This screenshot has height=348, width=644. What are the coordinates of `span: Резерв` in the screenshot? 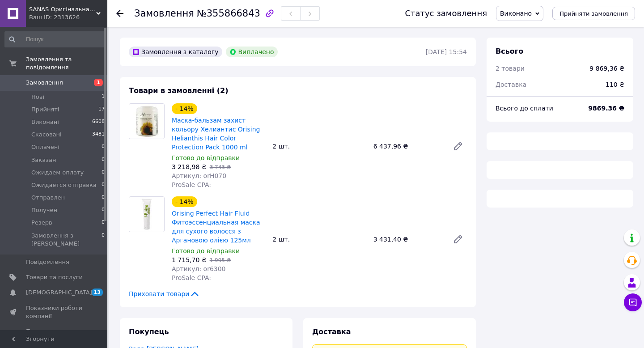 It's located at (42, 223).